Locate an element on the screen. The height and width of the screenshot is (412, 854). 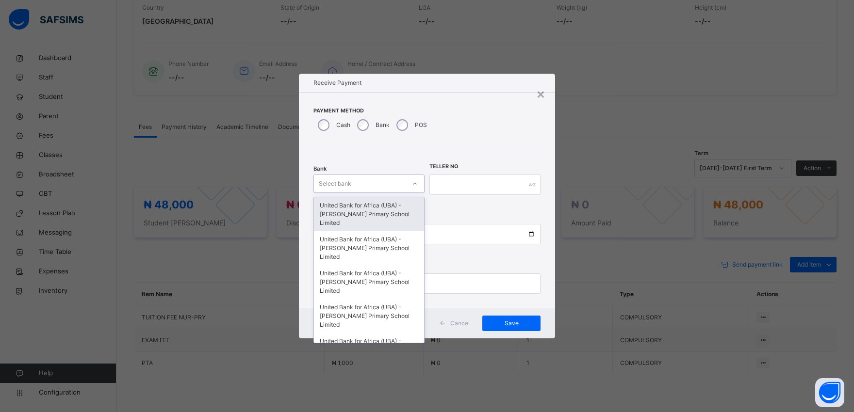
span: Cancel is located at coordinates (460, 324).